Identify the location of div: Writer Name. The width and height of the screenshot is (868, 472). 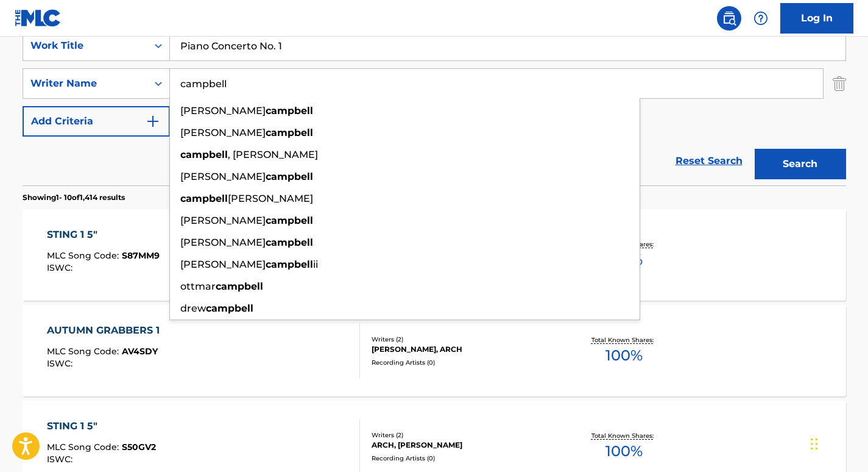
(85, 84).